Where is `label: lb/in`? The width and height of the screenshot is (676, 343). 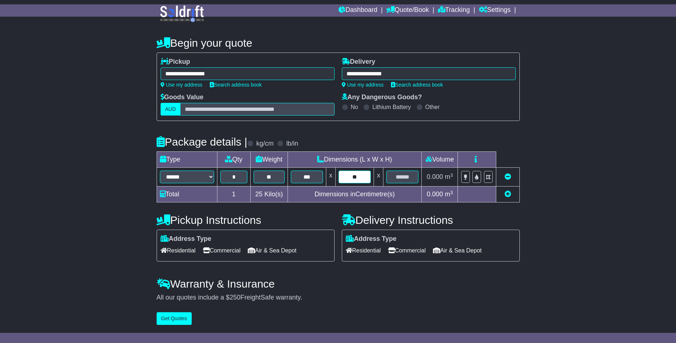 label: lb/in is located at coordinates (292, 144).